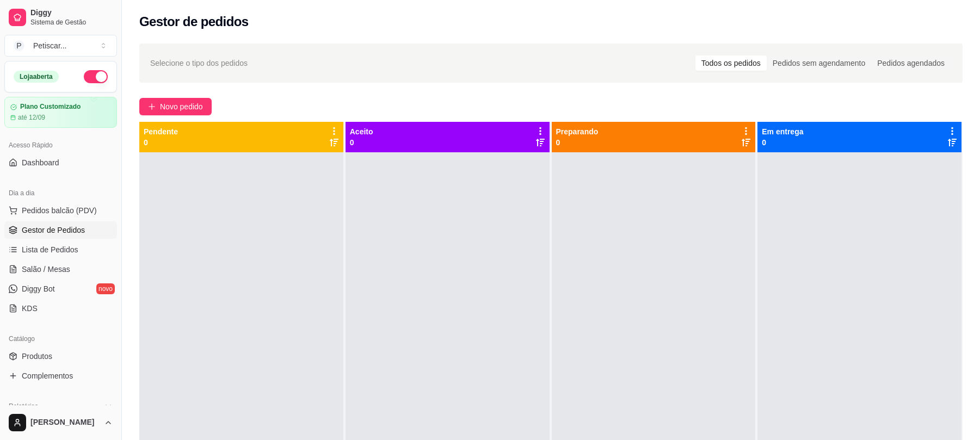 Image resolution: width=980 pixels, height=440 pixels. Describe the element at coordinates (40, 163) in the screenshot. I see `span: Dashboard` at that location.